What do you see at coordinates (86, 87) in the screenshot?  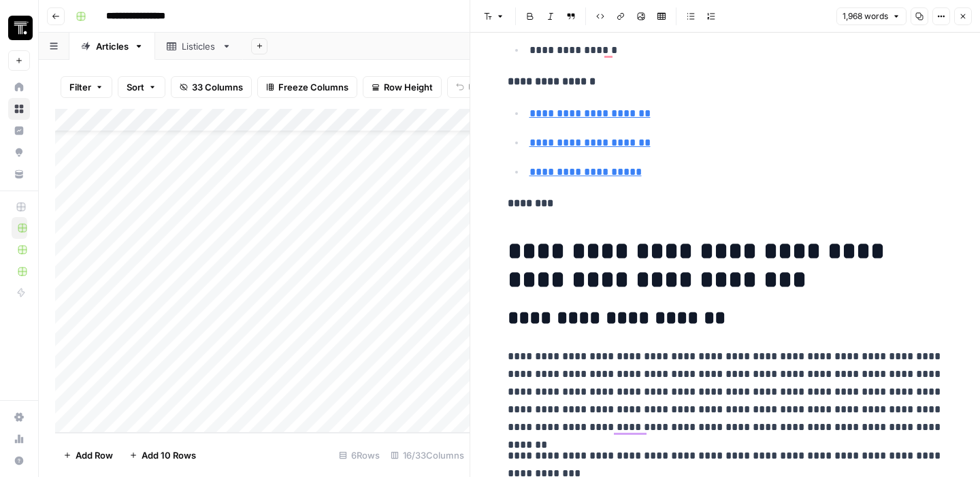 I see `button: Filter` at bounding box center [86, 87].